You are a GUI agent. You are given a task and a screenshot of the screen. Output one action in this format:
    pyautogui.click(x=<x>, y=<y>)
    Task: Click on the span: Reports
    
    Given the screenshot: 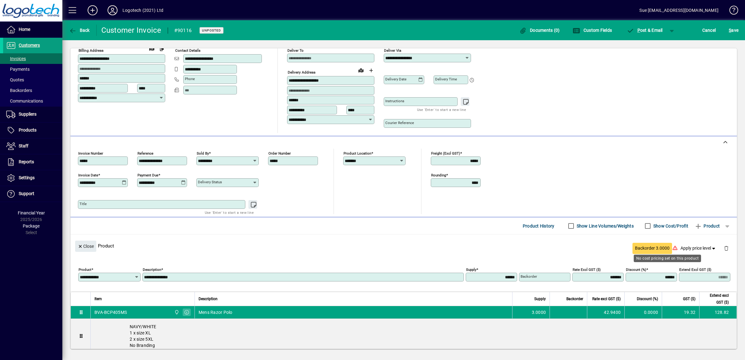 What is the action you would take?
    pyautogui.click(x=26, y=162)
    